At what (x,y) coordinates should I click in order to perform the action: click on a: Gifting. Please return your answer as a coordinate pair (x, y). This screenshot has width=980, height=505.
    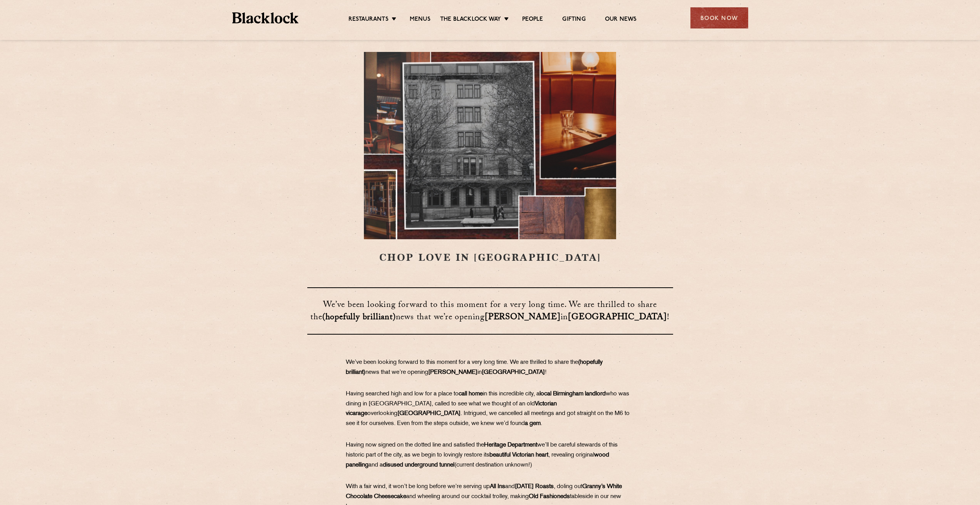
    Looking at the image, I should click on (574, 20).